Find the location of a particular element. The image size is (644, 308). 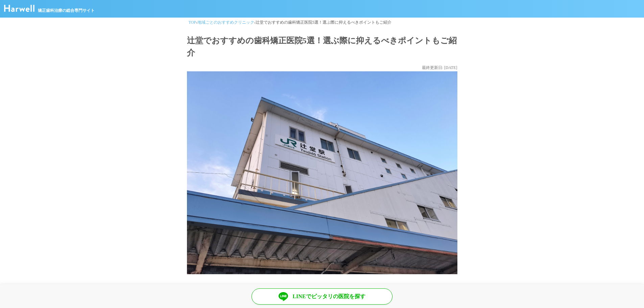

h1: 辻堂でおすすめの歯科矯正医院5選！選ぶ際に抑えるべきポイントもご紹介 is located at coordinates (322, 47).